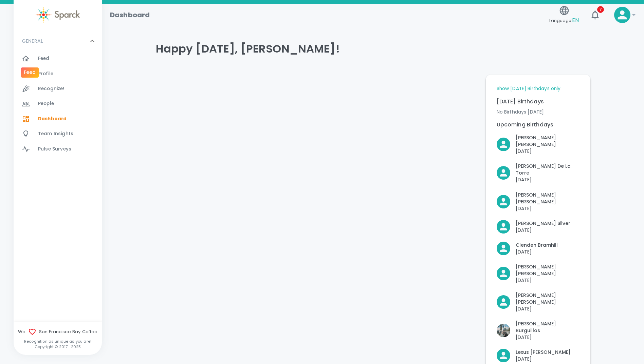  I want to click on p: GENERAL, so click(32, 41).